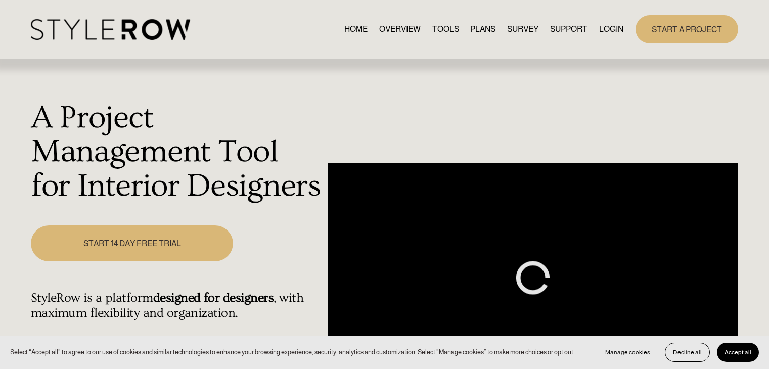 This screenshot has width=769, height=369. I want to click on strong: designed for designers, so click(213, 298).